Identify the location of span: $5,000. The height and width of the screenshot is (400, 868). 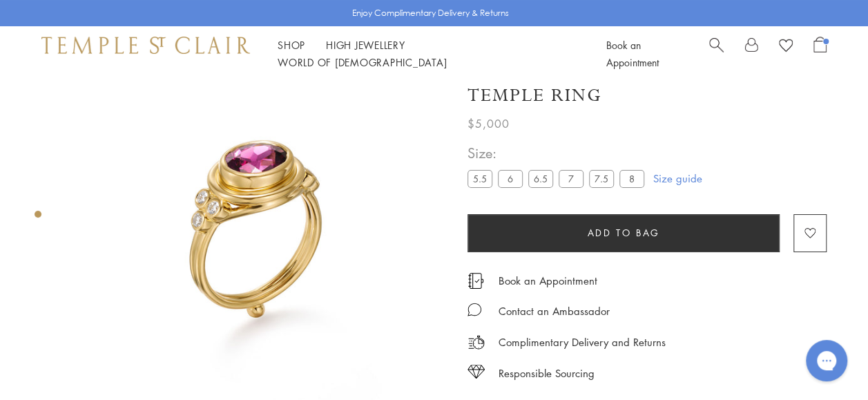
(488, 123).